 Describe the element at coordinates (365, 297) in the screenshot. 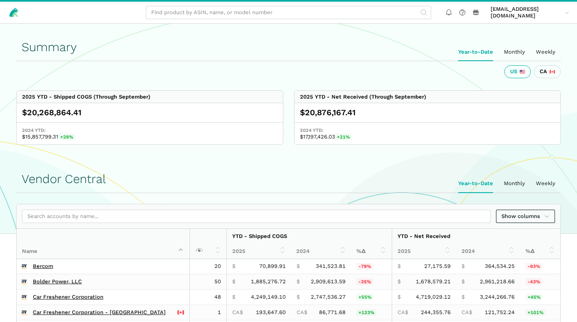

I see `span: +55%` at that location.